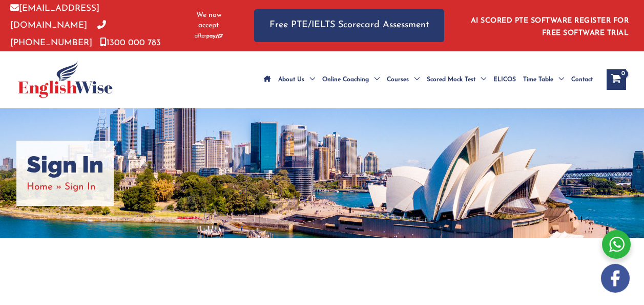 Image resolution: width=644 pixels, height=305 pixels. What do you see at coordinates (504, 79) in the screenshot?
I see `span: ELICOS` at bounding box center [504, 79].